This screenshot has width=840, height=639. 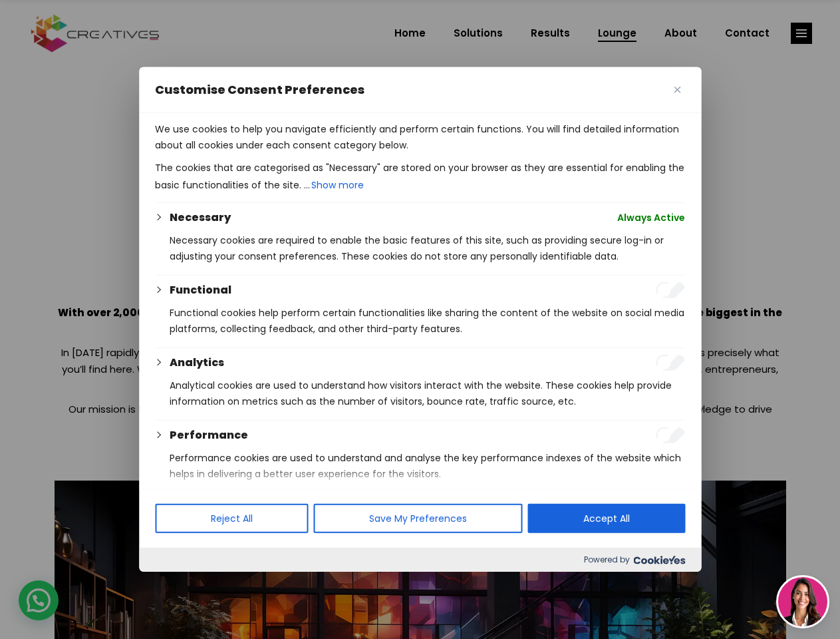 What do you see at coordinates (419, 177) in the screenshot?
I see `p: The cookies that are categorised as "Necessary" are stored on your browser as they are essential ...` at bounding box center [419, 177].